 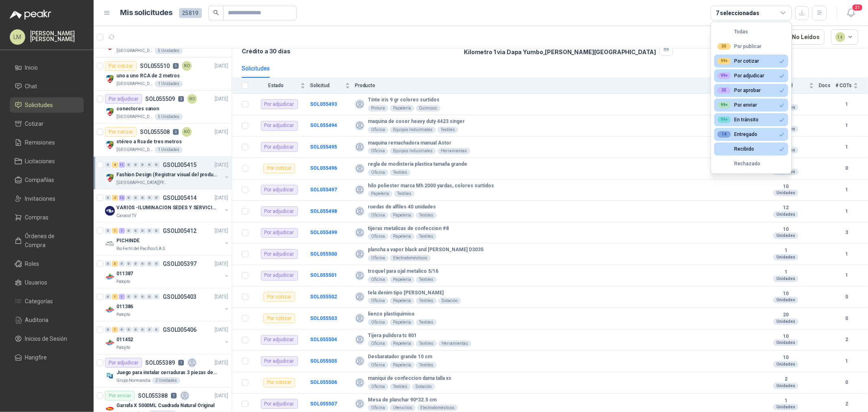 What do you see at coordinates (786, 236) in the screenshot?
I see `div: Unidades` at bounding box center [786, 236].